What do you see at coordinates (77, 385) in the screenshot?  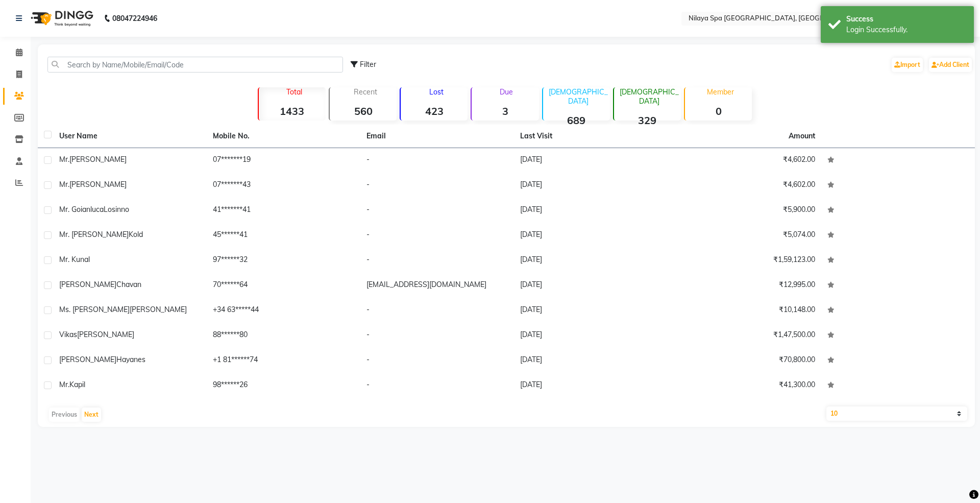 I see `span: Kapil` at bounding box center [77, 385].